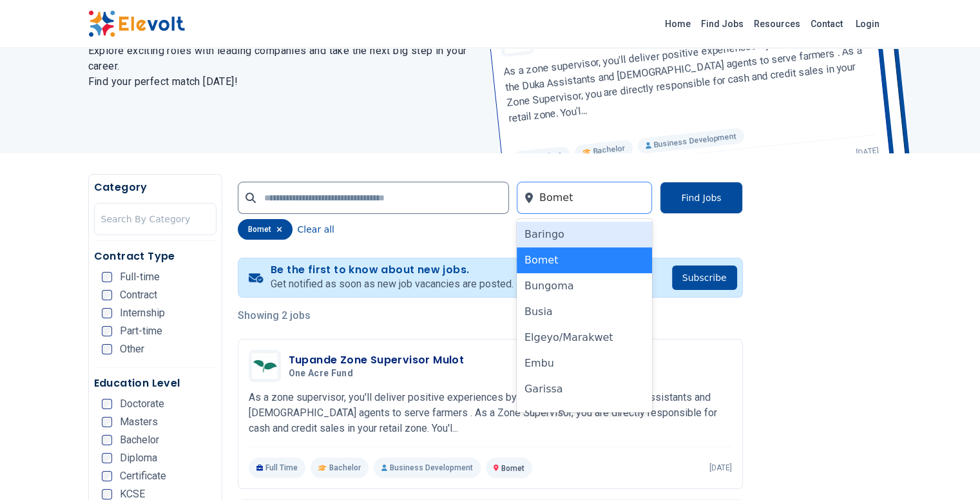 The image size is (980, 500). Describe the element at coordinates (142, 313) in the screenshot. I see `span: Internship` at that location.